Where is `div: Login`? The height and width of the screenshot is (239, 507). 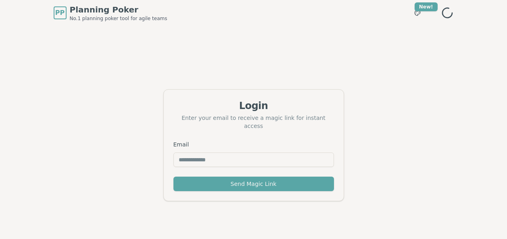 div: Login is located at coordinates (254, 106).